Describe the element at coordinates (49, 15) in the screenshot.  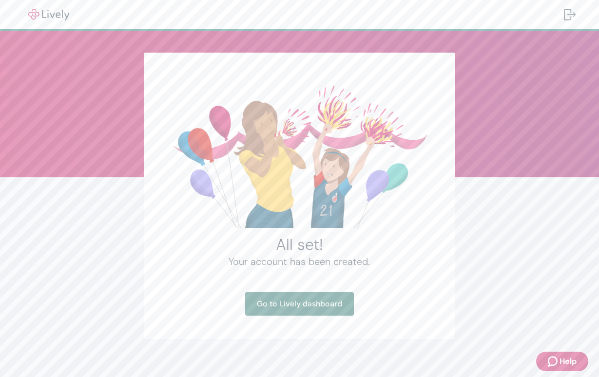
I see `img: Lively` at that location.